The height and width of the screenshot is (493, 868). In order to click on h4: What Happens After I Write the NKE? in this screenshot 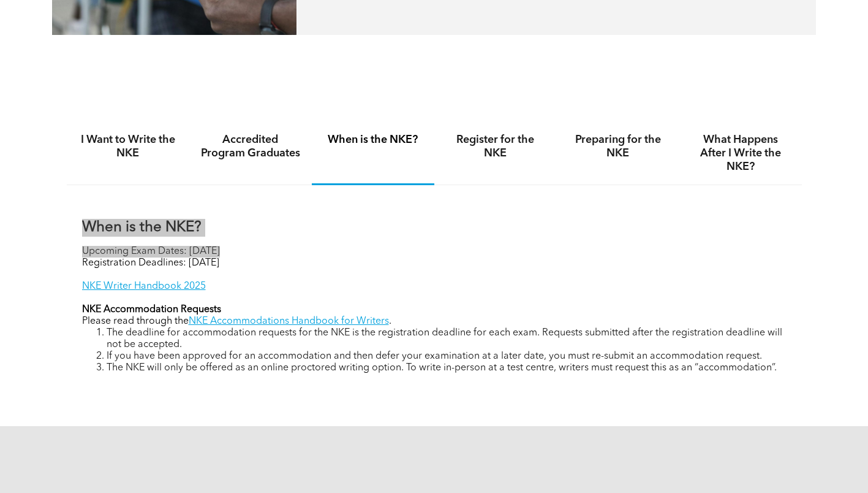, I will do `click(741, 153)`.